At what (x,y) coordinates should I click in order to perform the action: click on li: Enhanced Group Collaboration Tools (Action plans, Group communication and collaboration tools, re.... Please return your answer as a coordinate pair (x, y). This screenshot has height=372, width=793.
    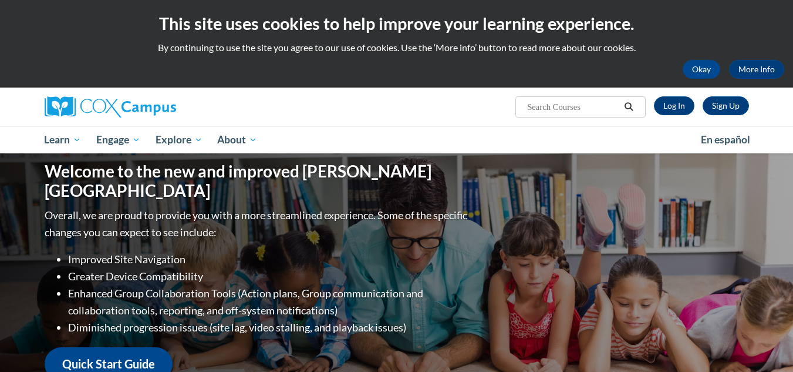
    Looking at the image, I should click on (269, 302).